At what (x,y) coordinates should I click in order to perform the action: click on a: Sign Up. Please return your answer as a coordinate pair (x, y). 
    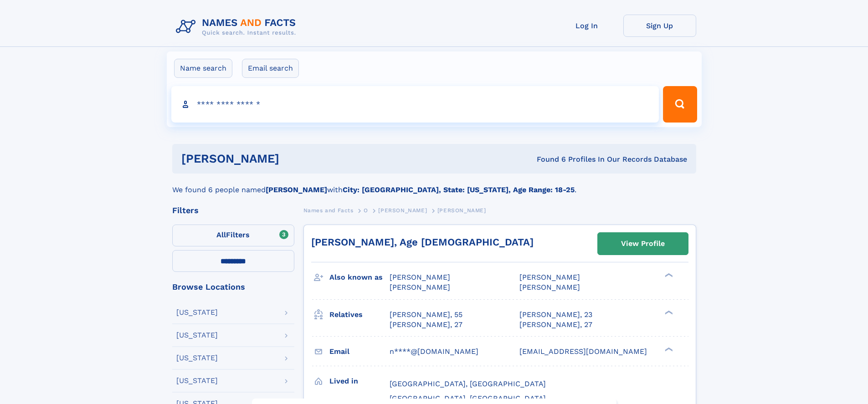
    Looking at the image, I should click on (660, 26).